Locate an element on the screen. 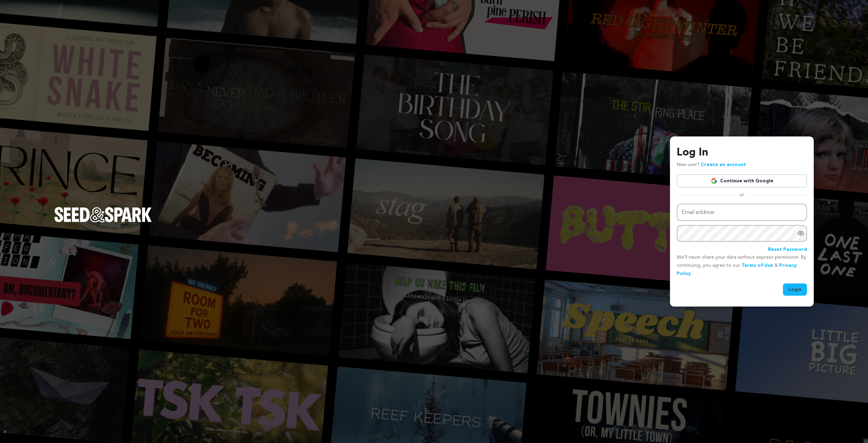 This screenshot has height=443, width=868. input: Email address is located at coordinates (742, 212).